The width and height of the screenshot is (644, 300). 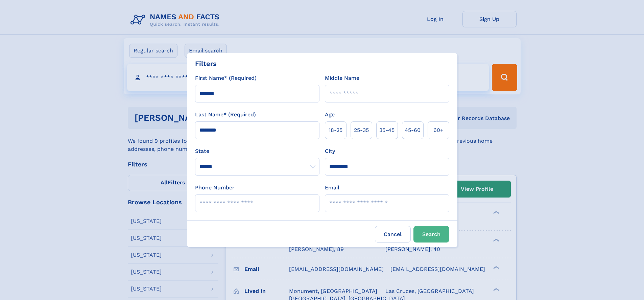 What do you see at coordinates (412, 130) in the screenshot?
I see `span: 45‑60` at bounding box center [412, 130].